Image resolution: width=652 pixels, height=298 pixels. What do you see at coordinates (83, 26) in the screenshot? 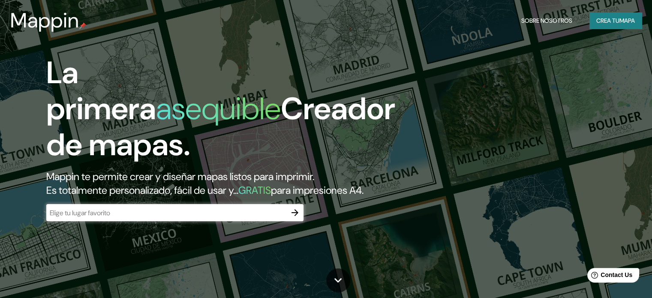
I see `img: pin de mapeo` at bounding box center [83, 26].